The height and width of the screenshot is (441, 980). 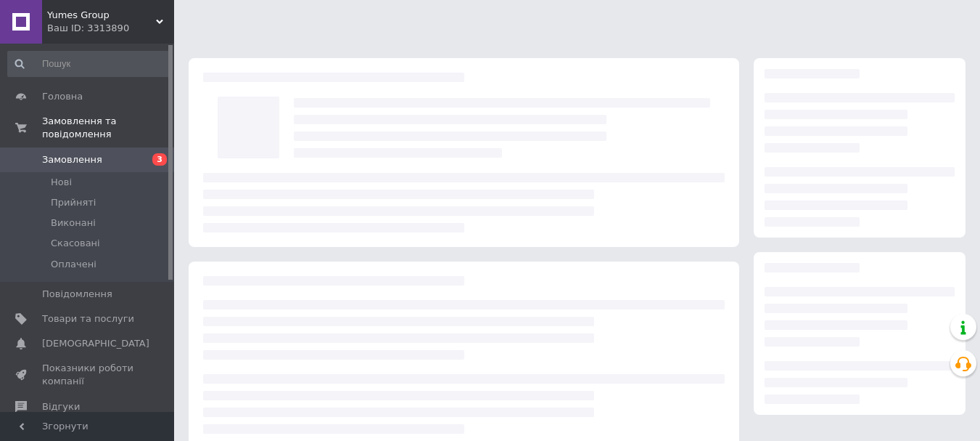 I want to click on span: Повідомлення, so click(x=77, y=294).